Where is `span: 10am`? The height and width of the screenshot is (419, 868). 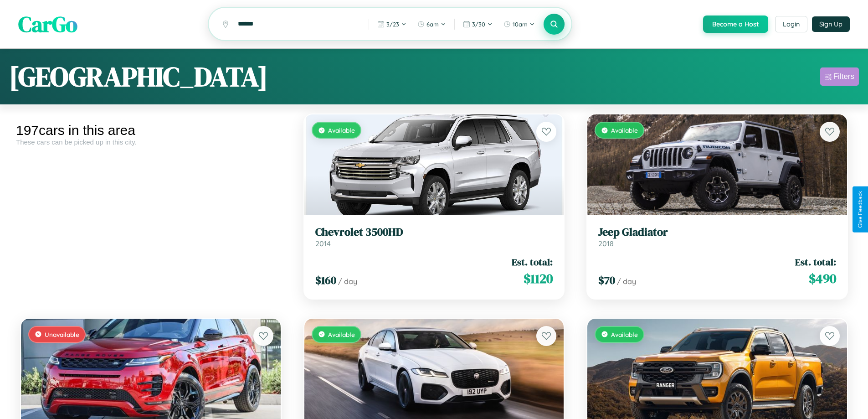
span: 10am is located at coordinates (520, 24).